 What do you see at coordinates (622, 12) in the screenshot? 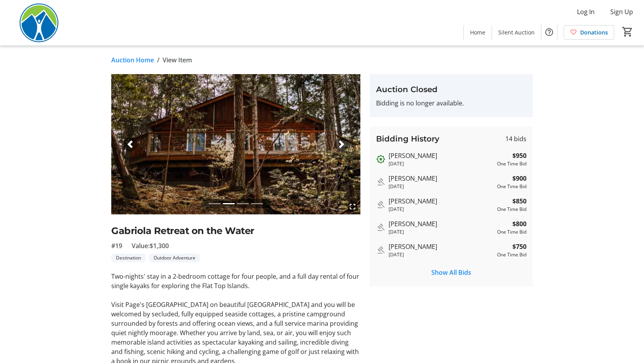
I see `button: Sign Up` at bounding box center [622, 12].